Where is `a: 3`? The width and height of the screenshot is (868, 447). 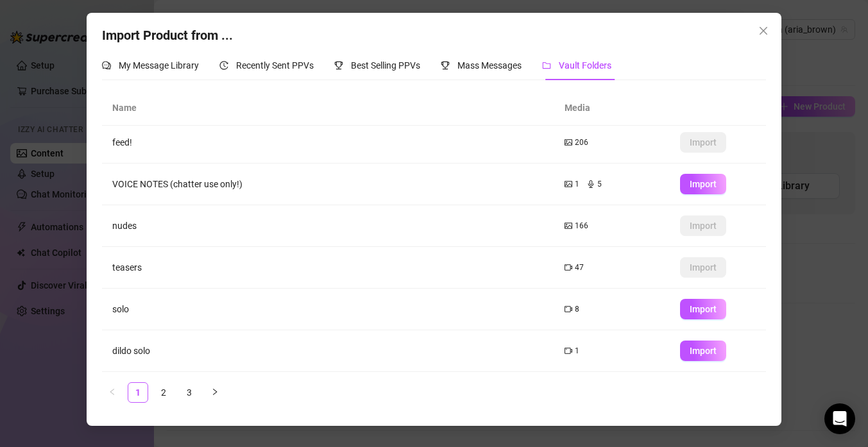
a: 3 is located at coordinates (189, 392).